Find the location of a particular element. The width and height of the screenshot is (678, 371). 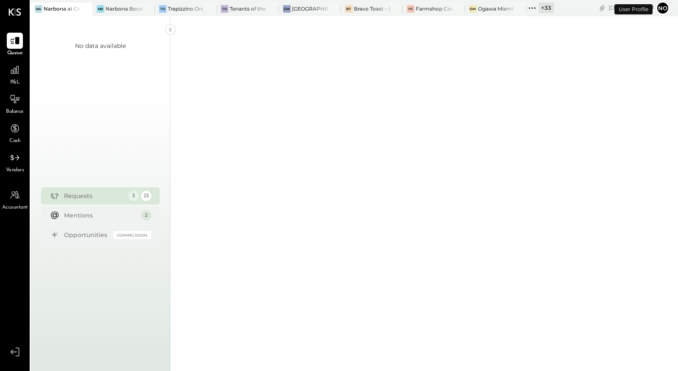

a: Cash is located at coordinates (15, 133).